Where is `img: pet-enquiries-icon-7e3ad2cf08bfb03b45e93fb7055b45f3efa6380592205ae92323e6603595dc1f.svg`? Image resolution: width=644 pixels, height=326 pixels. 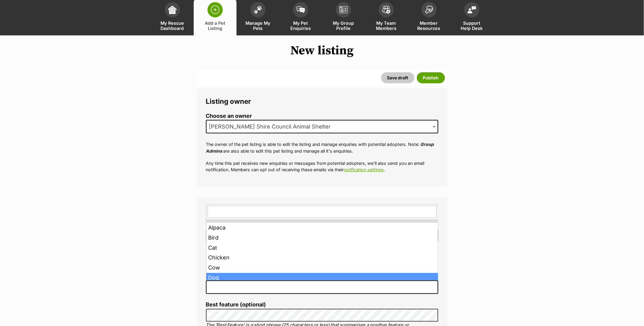
img: pet-enquiries-icon-7e3ad2cf08bfb03b45e93fb7055b45f3efa6380592205ae92323e6603595dc1f.svg is located at coordinates (301, 10).